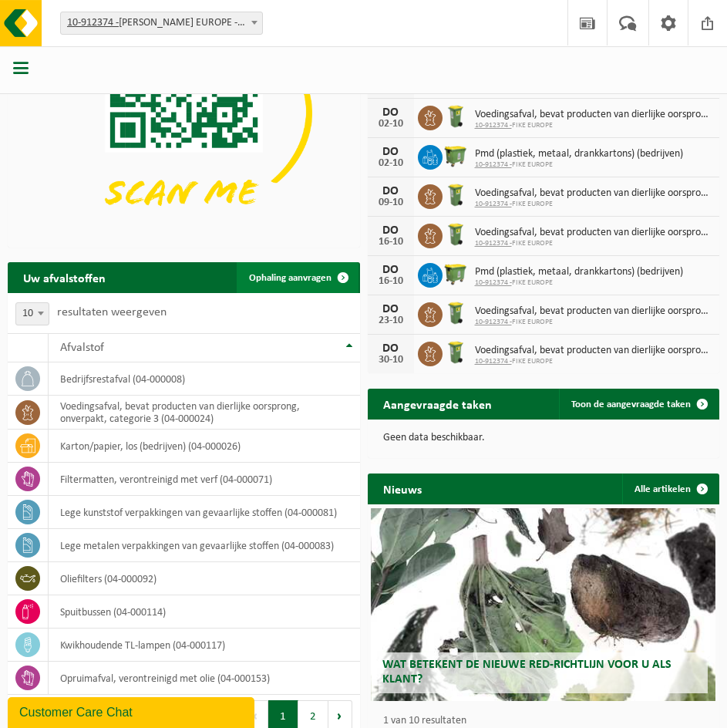 The image size is (727, 728). I want to click on div: 23-10, so click(391, 320).